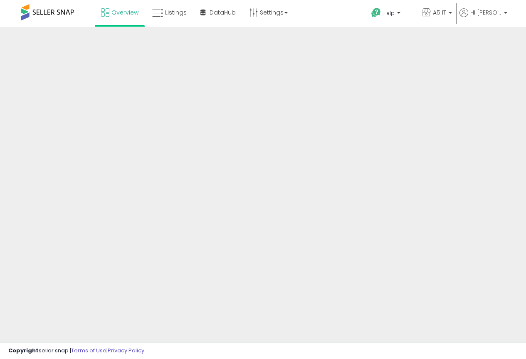 The width and height of the screenshot is (526, 359). What do you see at coordinates (176, 12) in the screenshot?
I see `span: Listings` at bounding box center [176, 12].